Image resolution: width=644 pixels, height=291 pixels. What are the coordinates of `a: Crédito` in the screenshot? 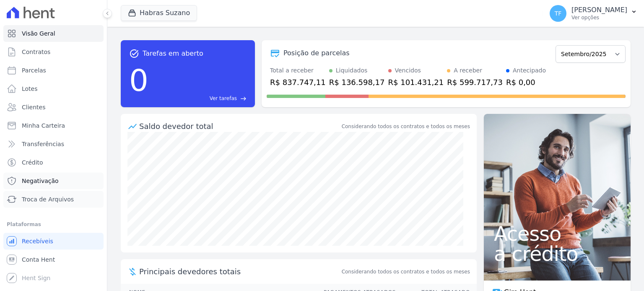 It's located at (53, 163).